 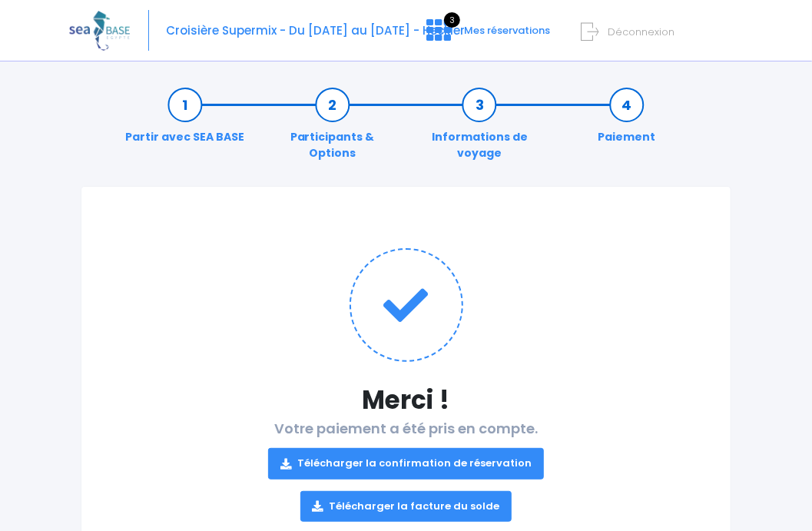 What do you see at coordinates (406, 400) in the screenshot?
I see `h1: Merci !` at bounding box center [406, 400].